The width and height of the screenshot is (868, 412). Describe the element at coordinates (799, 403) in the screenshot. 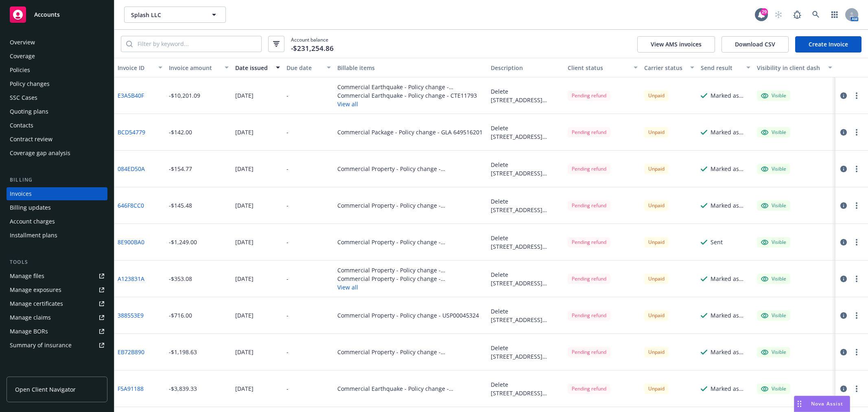

I see `div: Drag to move` at that location.